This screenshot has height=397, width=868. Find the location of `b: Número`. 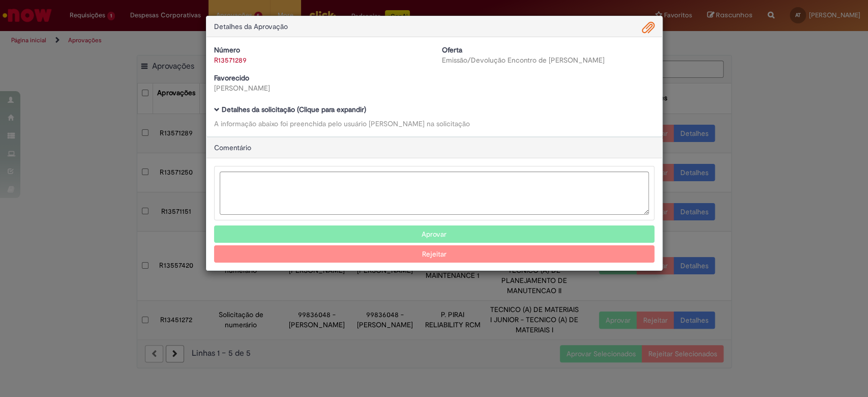

b: Número is located at coordinates (227, 50).